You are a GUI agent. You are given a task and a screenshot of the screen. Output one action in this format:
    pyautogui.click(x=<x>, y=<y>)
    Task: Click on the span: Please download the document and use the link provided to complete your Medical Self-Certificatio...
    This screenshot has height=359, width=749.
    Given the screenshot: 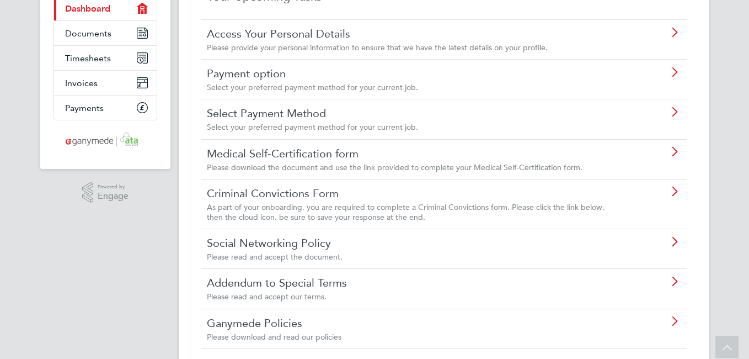 What is the action you would take?
    pyautogui.click(x=394, y=167)
    